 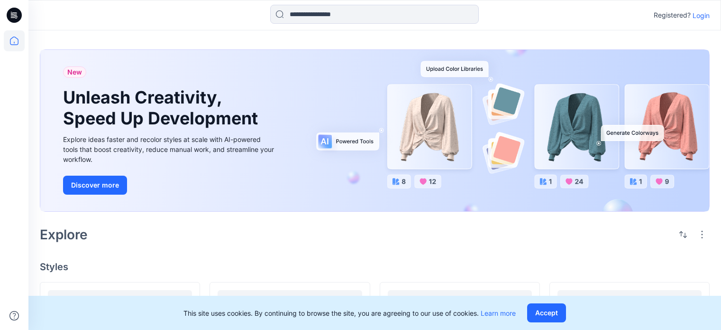 What do you see at coordinates (170, 185) in the screenshot?
I see `a: Discover more` at bounding box center [170, 185].